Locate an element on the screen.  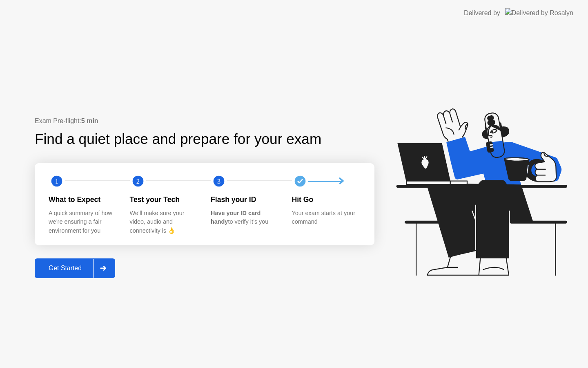
div: We’ll make sure your video, audio and connectivity is 👌 is located at coordinates (164, 222).